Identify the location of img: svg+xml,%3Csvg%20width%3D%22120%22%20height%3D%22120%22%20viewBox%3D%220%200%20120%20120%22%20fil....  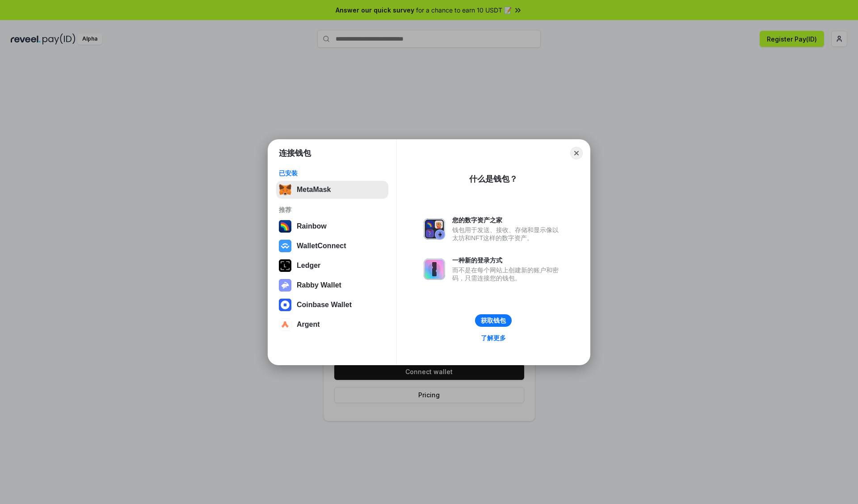
(285, 226).